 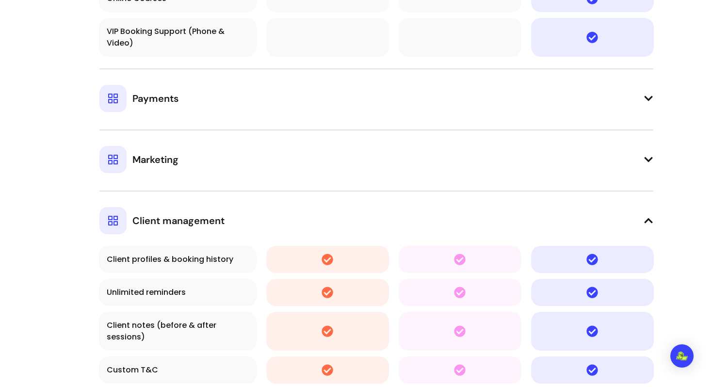 I want to click on span: Marketing, so click(x=155, y=160).